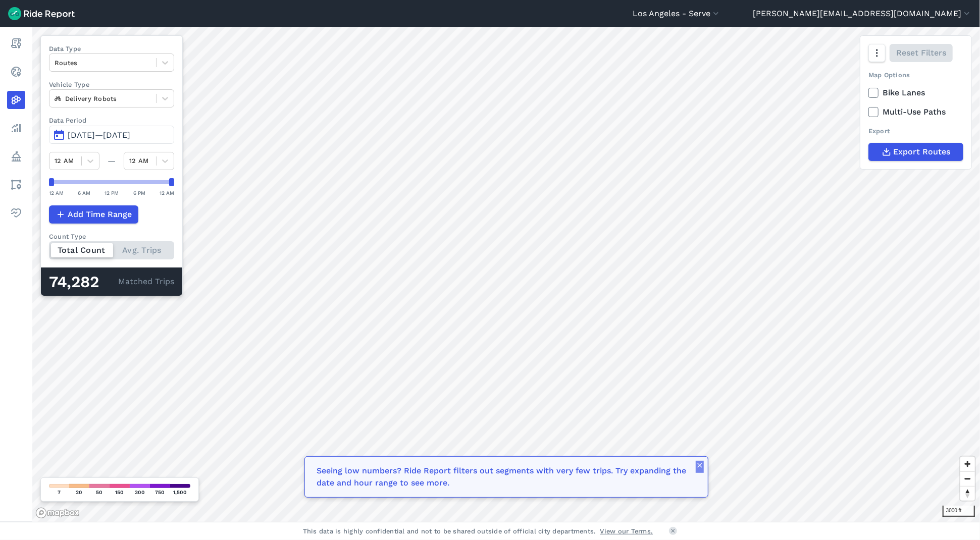 Image resolution: width=980 pixels, height=540 pixels. Describe the element at coordinates (916, 152) in the screenshot. I see `button: Export Routes` at that location.